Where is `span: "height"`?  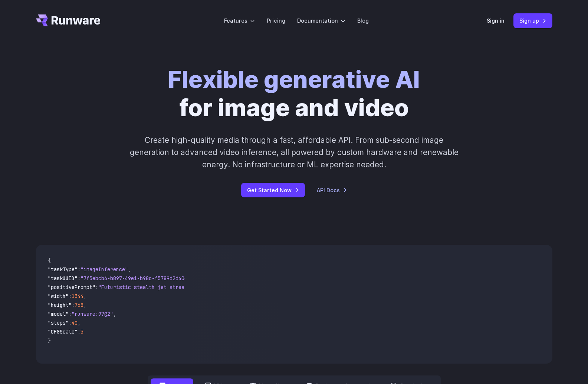 span: "height" is located at coordinates (60, 305).